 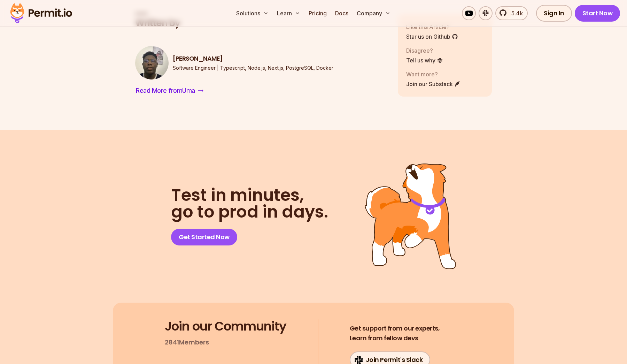 What do you see at coordinates (187, 342) in the screenshot?
I see `p: 2841 Members` at bounding box center [187, 342].